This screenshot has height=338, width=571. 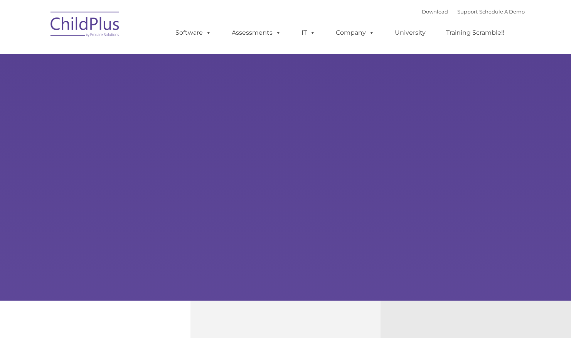 What do you see at coordinates (193, 33) in the screenshot?
I see `a: Software` at bounding box center [193, 33].